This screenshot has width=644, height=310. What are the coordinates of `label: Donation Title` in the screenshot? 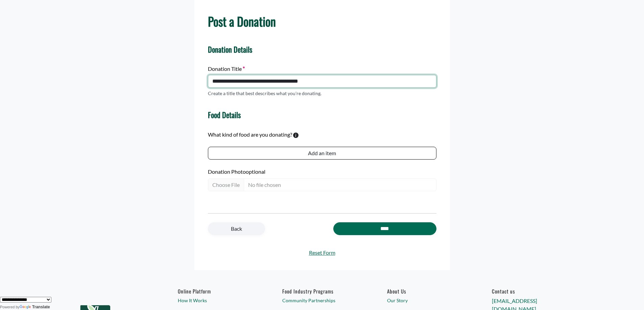 It's located at (226, 69).